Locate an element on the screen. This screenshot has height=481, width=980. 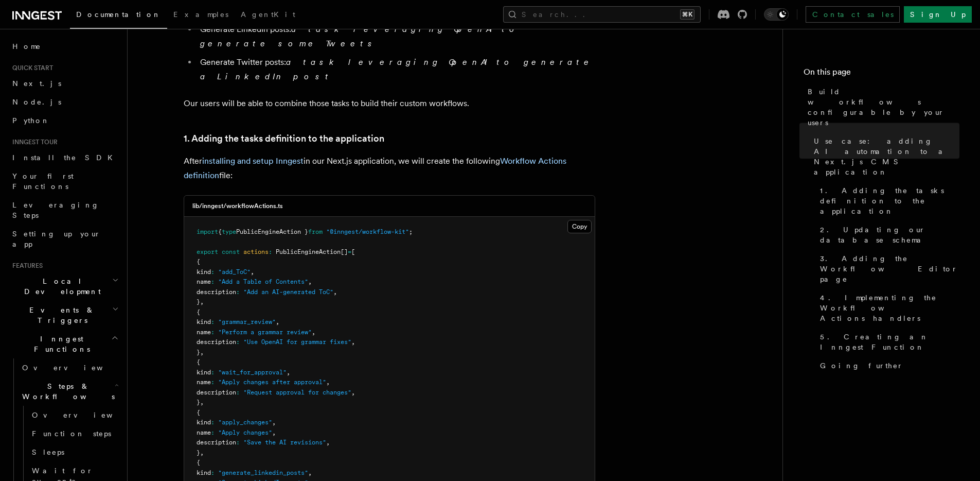
a: Setting up your app is located at coordinates (64, 239).